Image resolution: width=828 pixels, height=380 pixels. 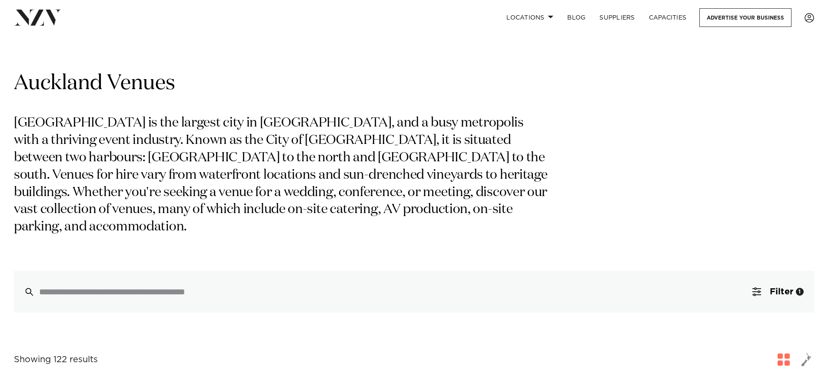 What do you see at coordinates (37, 17) in the screenshot?
I see `img: nzv-logo.png` at bounding box center [37, 17].